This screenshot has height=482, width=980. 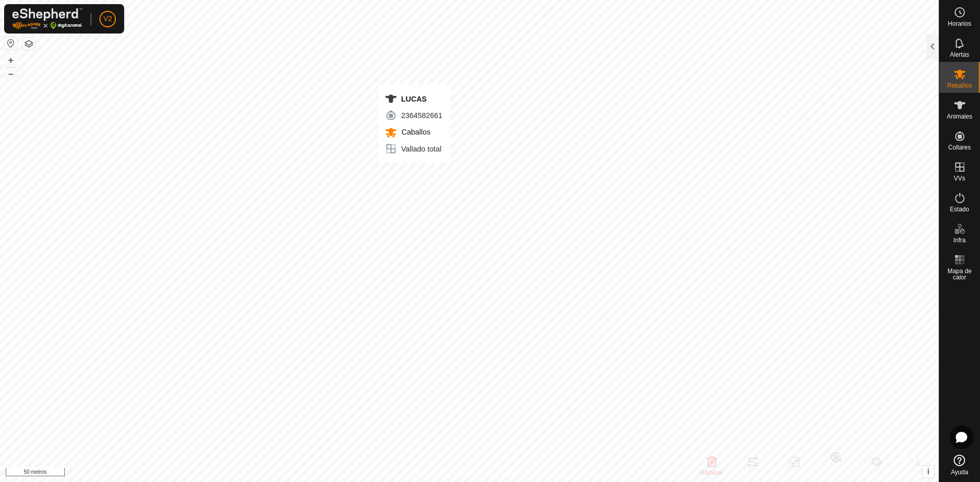 I want to click on a: Ayuda, so click(x=960, y=465).